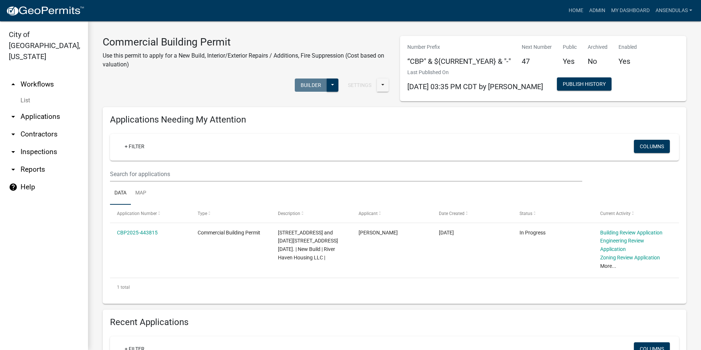  Describe the element at coordinates (628, 47) in the screenshot. I see `p: Enabled` at that location.